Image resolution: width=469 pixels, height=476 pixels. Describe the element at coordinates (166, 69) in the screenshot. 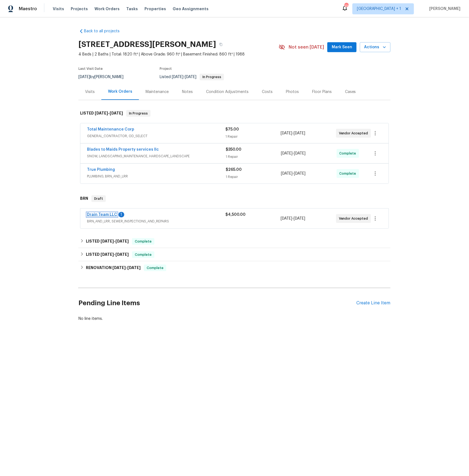

I see `span: Project` at that location.